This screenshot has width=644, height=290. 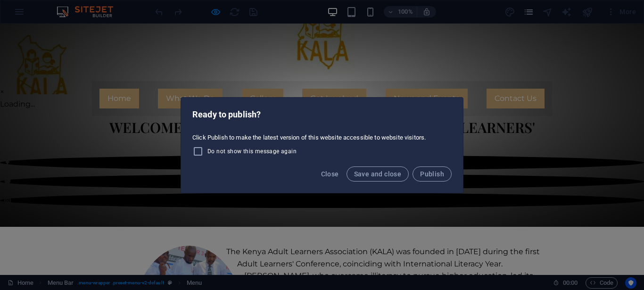 I want to click on button: Publish, so click(x=432, y=174).